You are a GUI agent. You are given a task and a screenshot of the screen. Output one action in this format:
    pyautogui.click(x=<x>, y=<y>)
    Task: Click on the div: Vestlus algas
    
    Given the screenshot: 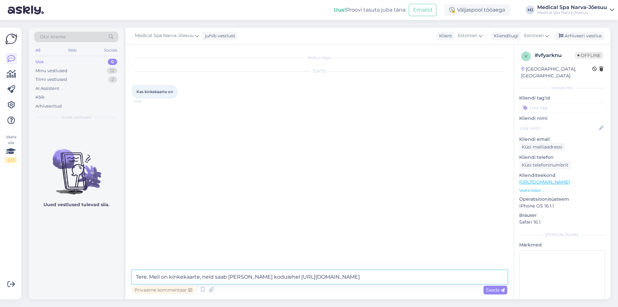 What is the action you would take?
    pyautogui.click(x=319, y=58)
    